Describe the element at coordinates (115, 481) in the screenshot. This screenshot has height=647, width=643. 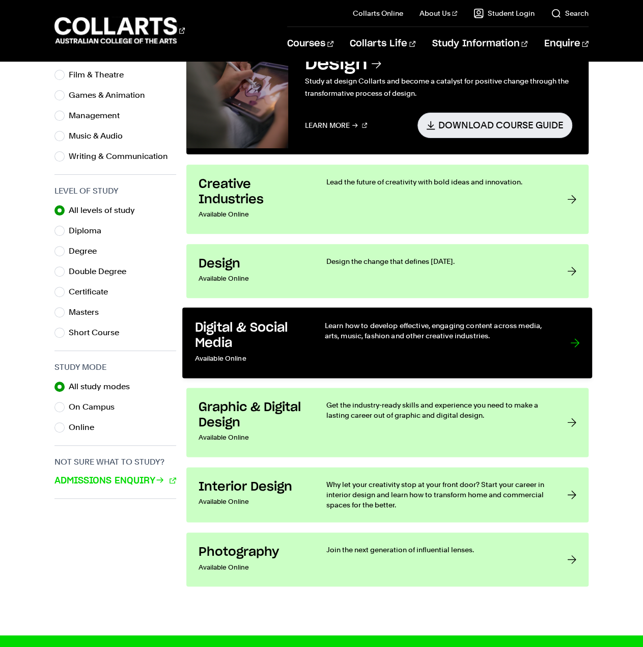
I see `a: Admissions Enquiry` at that location.